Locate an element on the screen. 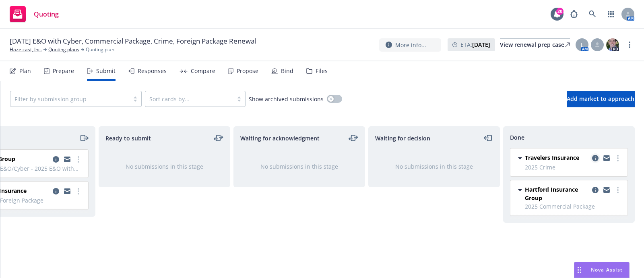  span: Quoting is located at coordinates (46, 14).